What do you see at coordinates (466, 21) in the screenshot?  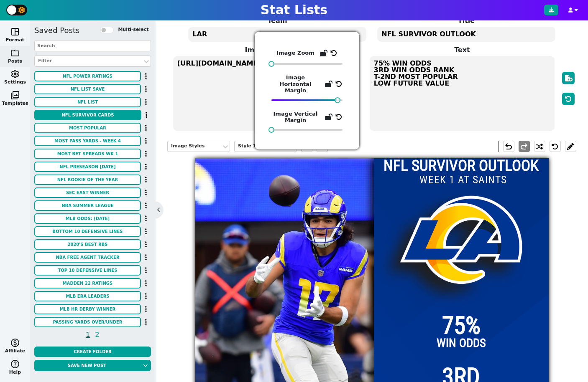 I see `label: Title` at bounding box center [466, 21].